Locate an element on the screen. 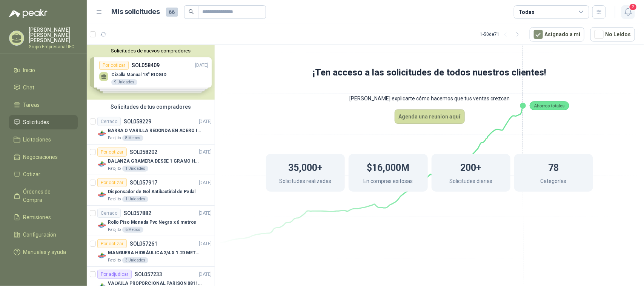 Image resolution: width=644 pixels, height=286 pixels. a: Remisiones is located at coordinates (44, 217).